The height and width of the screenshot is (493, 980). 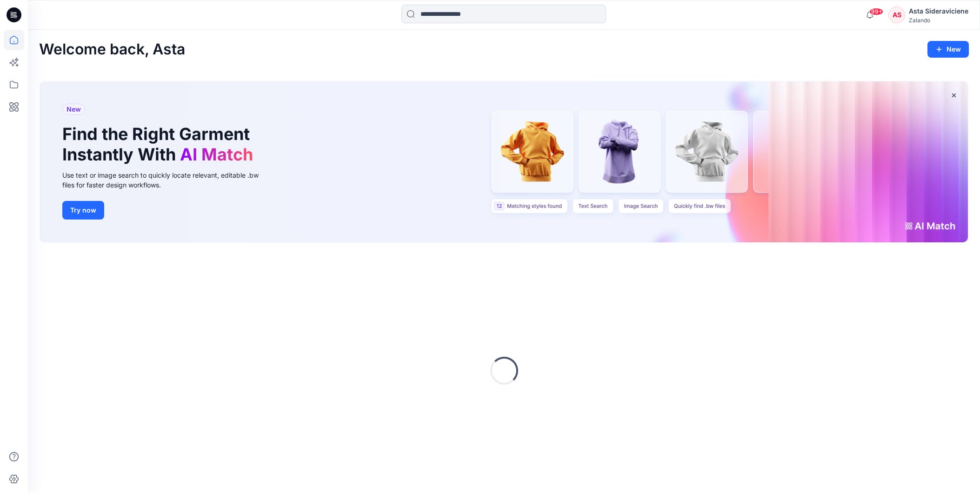 I want to click on span: 99+, so click(x=876, y=11).